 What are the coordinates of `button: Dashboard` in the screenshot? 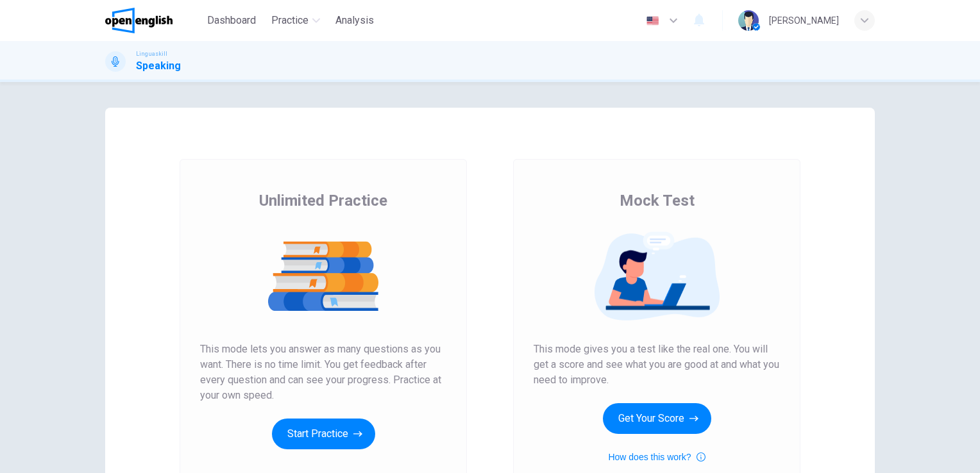 It's located at (232, 20).